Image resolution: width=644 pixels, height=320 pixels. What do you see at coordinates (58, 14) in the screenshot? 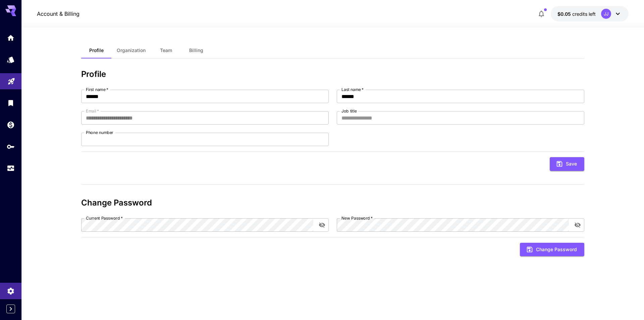
I see `nav: breadcrumb` at bounding box center [58, 14].